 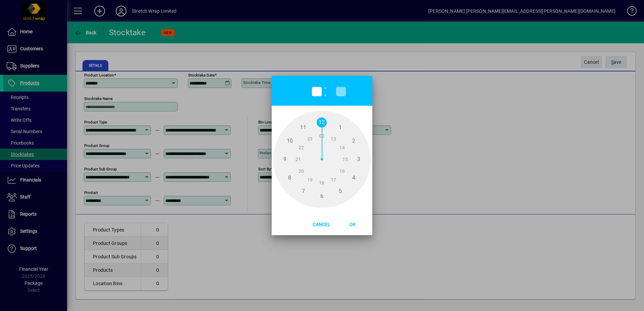 I want to click on span: 2, so click(x=353, y=141).